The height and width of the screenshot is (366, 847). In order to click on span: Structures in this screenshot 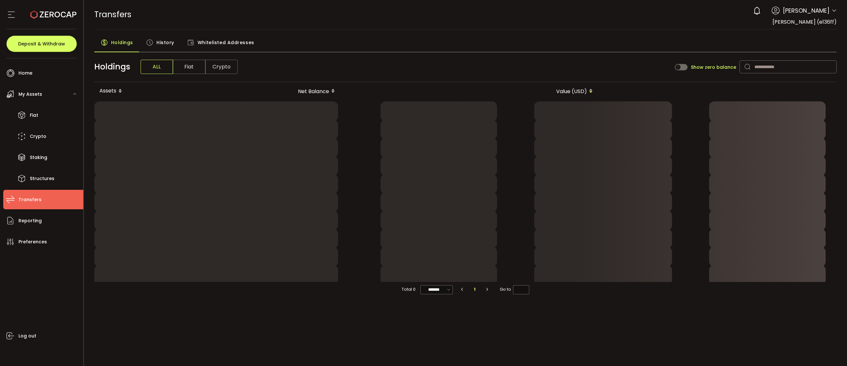, I will do `click(42, 178)`.